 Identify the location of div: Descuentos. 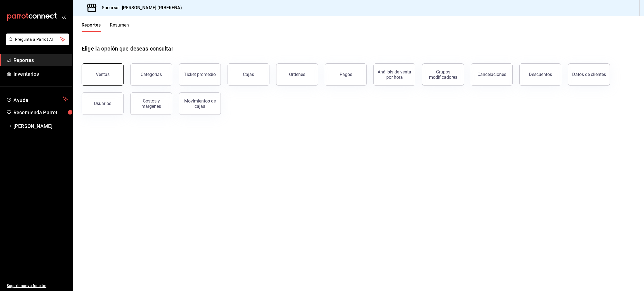
(541, 75).